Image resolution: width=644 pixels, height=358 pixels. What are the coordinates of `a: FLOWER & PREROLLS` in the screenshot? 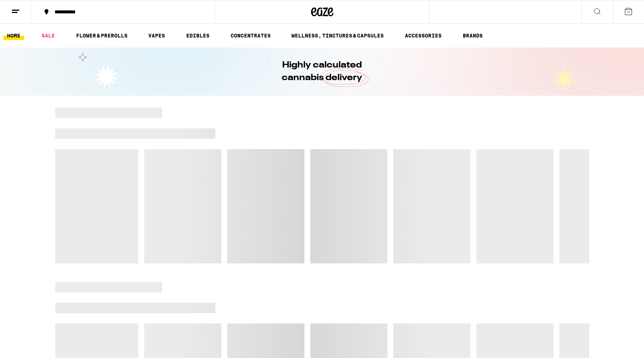 It's located at (102, 36).